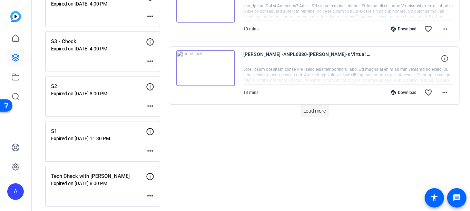 This screenshot has width=470, height=211. What do you see at coordinates (457, 198) in the screenshot?
I see `mat-icon: message` at bounding box center [457, 198].